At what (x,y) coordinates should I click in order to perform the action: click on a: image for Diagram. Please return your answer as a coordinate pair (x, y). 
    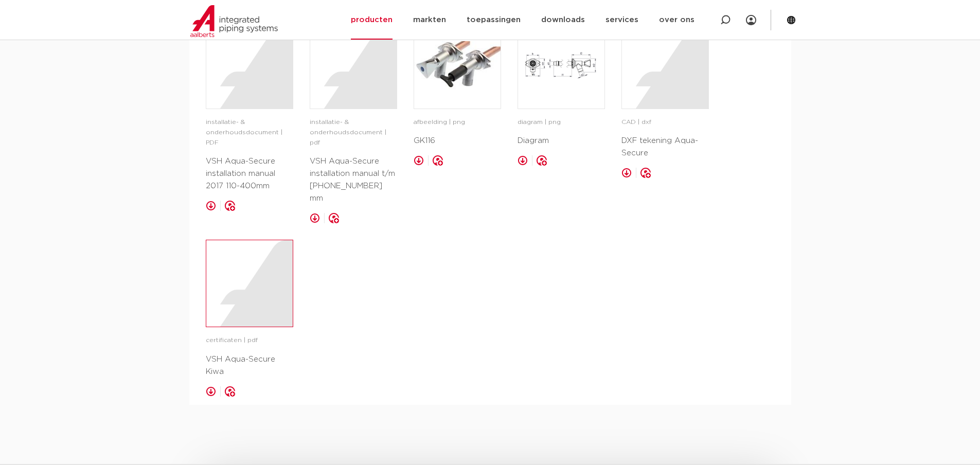
    Looking at the image, I should click on (562, 65).